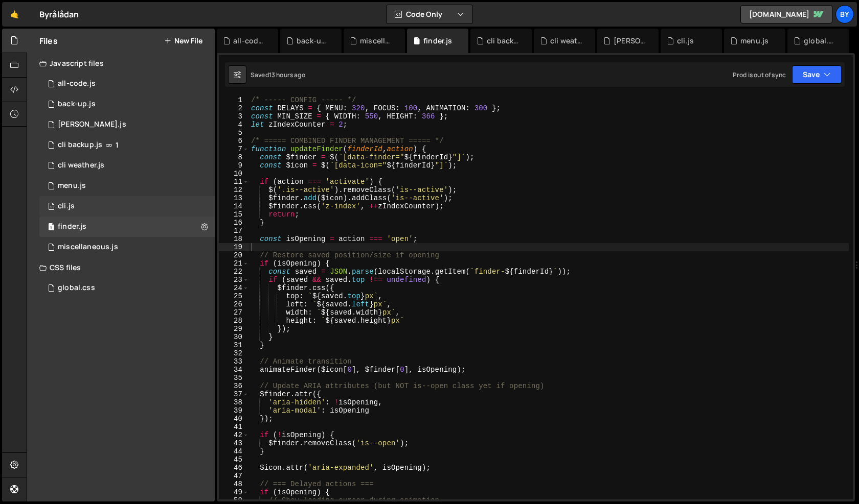 The width and height of the screenshot is (859, 504). I want to click on div: Javascript files, so click(121, 63).